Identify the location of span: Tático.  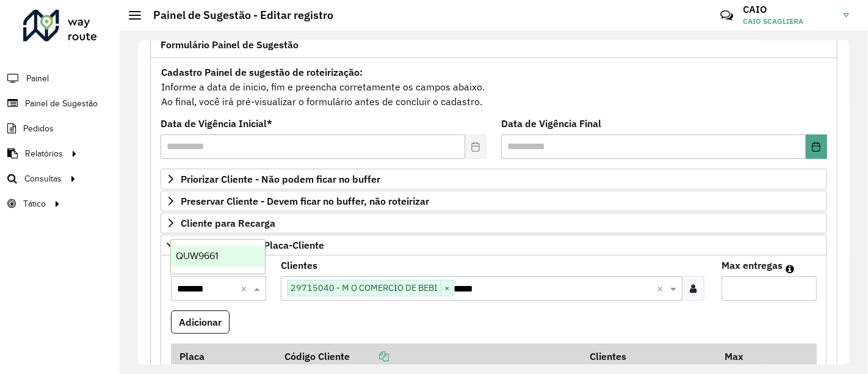
(34, 203).